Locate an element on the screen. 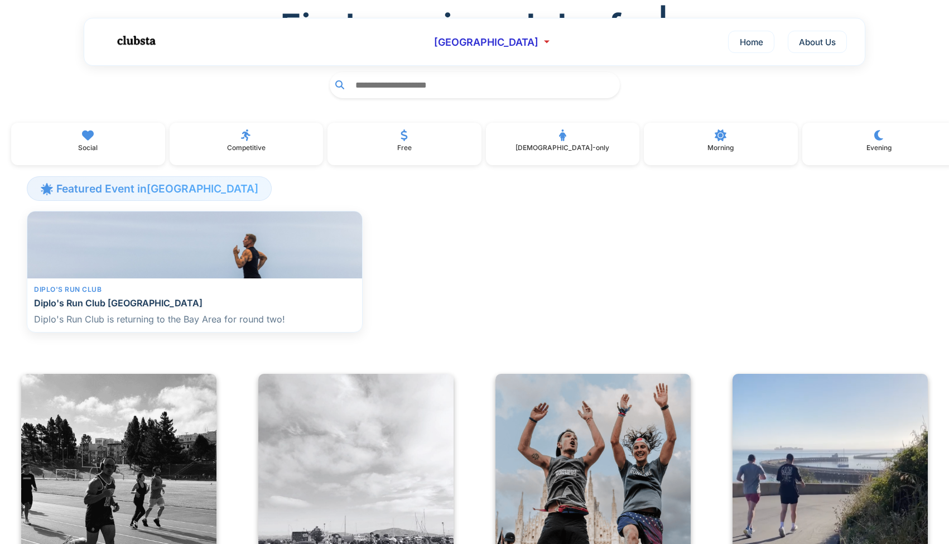 This screenshot has width=949, height=544. a: About Us is located at coordinates (818, 42).